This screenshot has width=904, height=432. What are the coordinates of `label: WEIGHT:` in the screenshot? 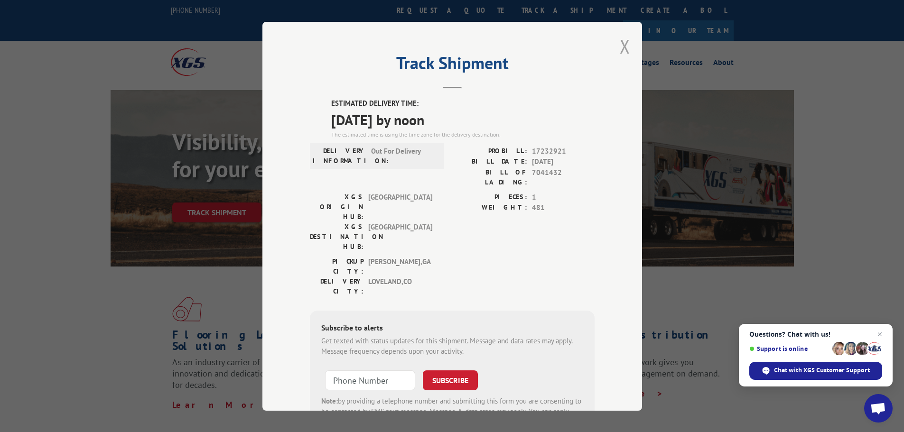 It's located at (490, 208).